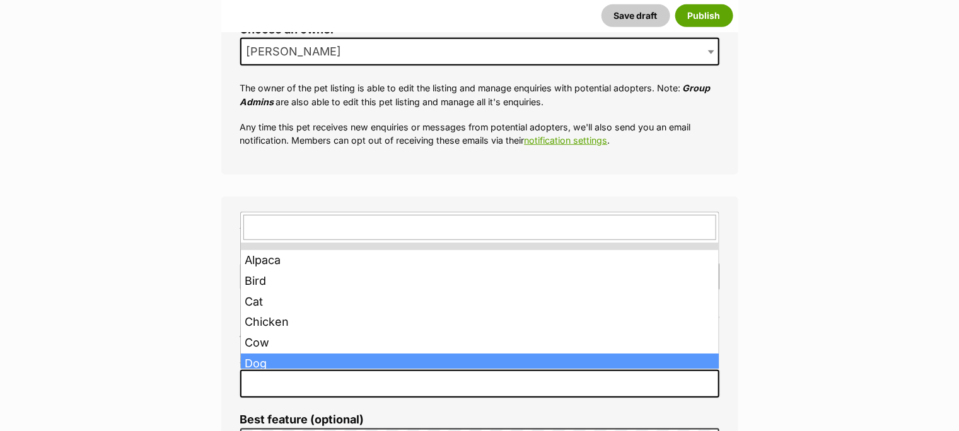 This screenshot has height=431, width=959. What do you see at coordinates (480, 260) in the screenshot?
I see `li: Alpaca` at bounding box center [480, 260].